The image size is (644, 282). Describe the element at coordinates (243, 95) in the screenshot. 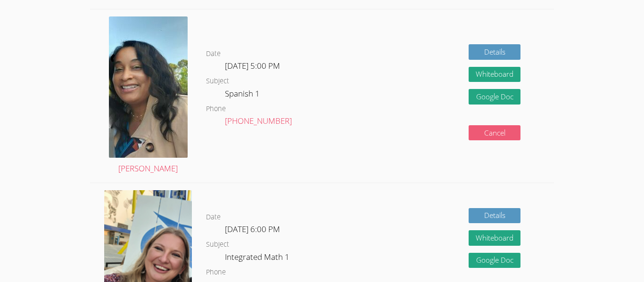

I see `dd: Spanish 1` at that location.